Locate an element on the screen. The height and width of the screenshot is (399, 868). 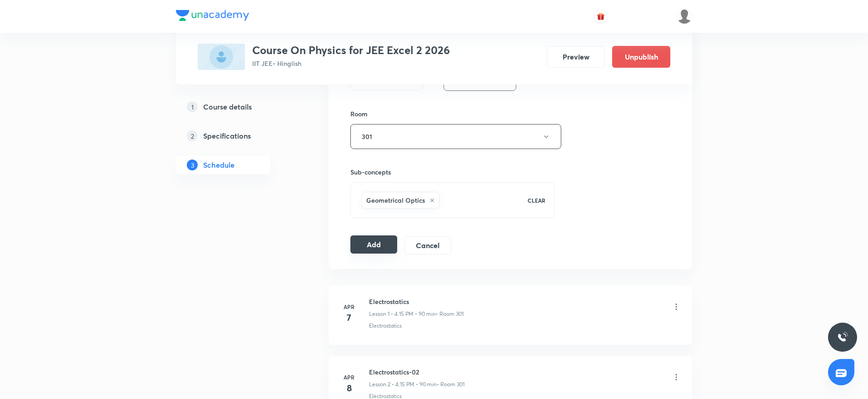
img: ttu is located at coordinates (843, 337).